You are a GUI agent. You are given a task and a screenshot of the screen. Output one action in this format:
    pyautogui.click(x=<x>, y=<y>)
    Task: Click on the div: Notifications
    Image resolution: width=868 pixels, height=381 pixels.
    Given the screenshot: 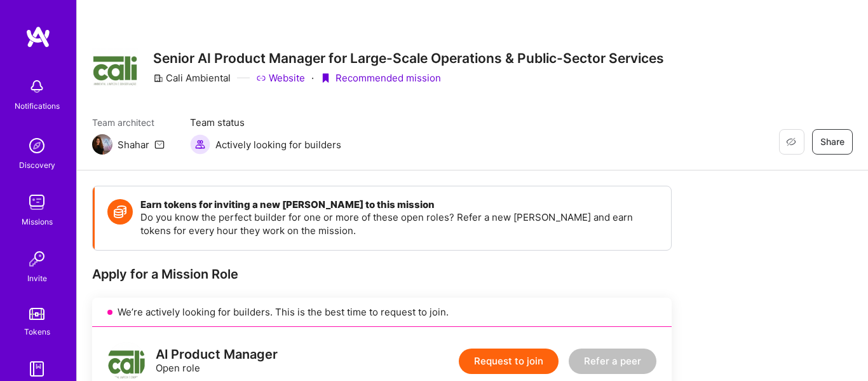 What is the action you would take?
    pyautogui.click(x=37, y=105)
    